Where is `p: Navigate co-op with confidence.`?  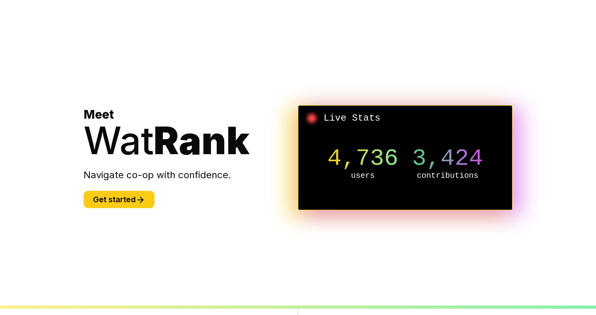
p: Navigate co-op with confidence. is located at coordinates (191, 175).